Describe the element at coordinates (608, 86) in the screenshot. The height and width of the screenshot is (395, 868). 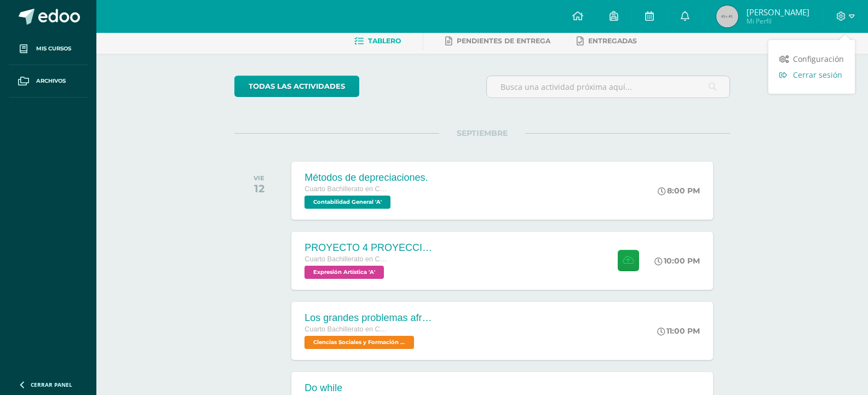
I see `input: Busca una actividad próxima aquí...` at that location.